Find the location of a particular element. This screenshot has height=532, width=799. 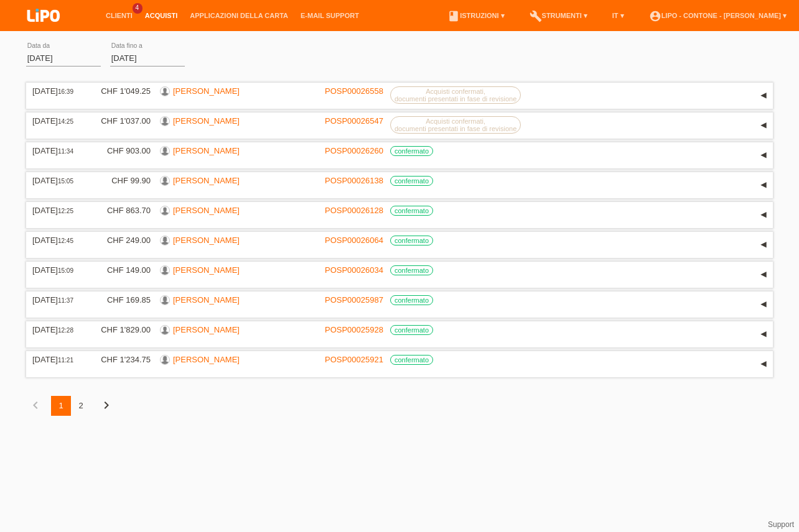

a: POSP00026138 is located at coordinates (354, 180).